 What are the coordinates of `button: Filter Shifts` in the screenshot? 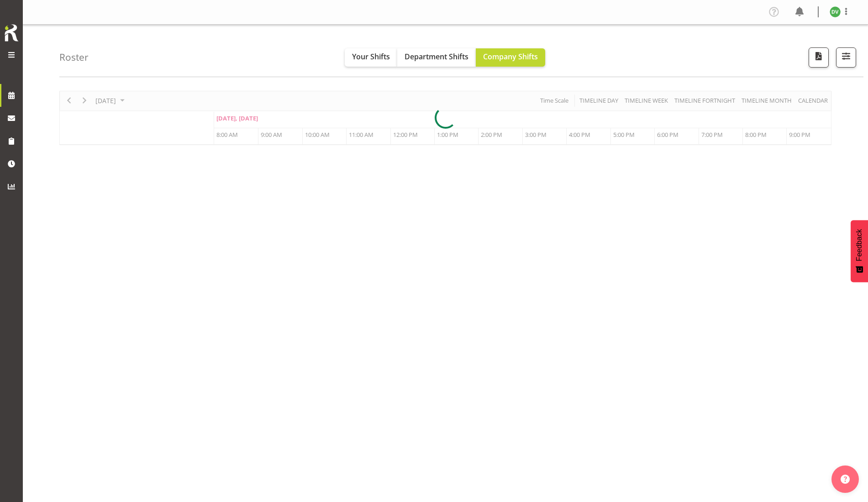 It's located at (846, 58).